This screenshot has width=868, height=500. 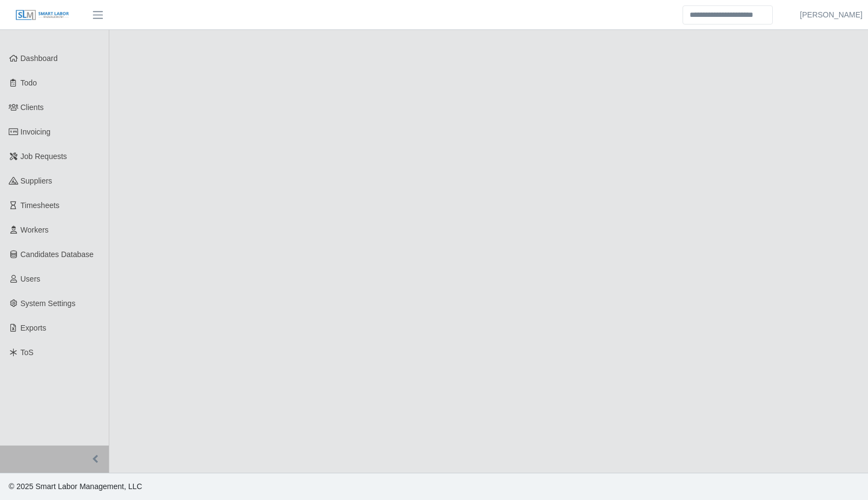 What do you see at coordinates (36, 181) in the screenshot?
I see `span: Suppliers` at bounding box center [36, 181].